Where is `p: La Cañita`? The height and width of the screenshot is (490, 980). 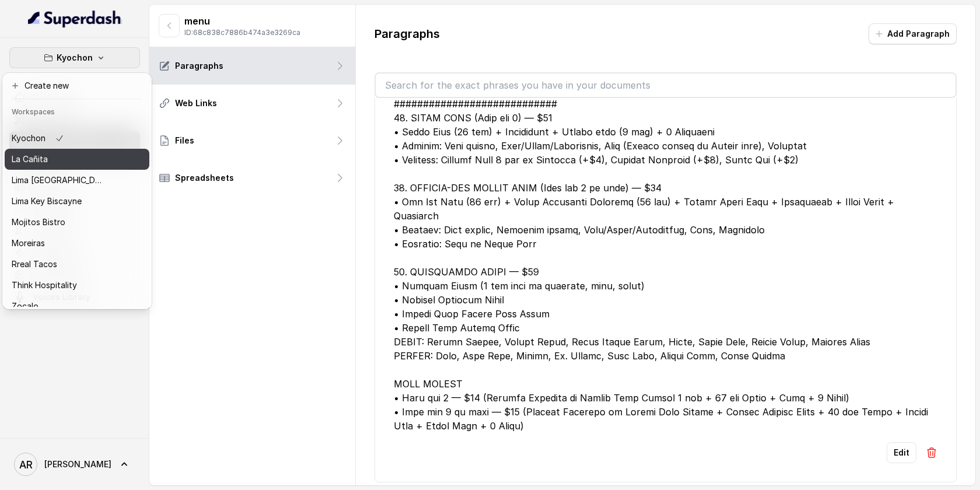
p: La Cañita is located at coordinates (29, 159).